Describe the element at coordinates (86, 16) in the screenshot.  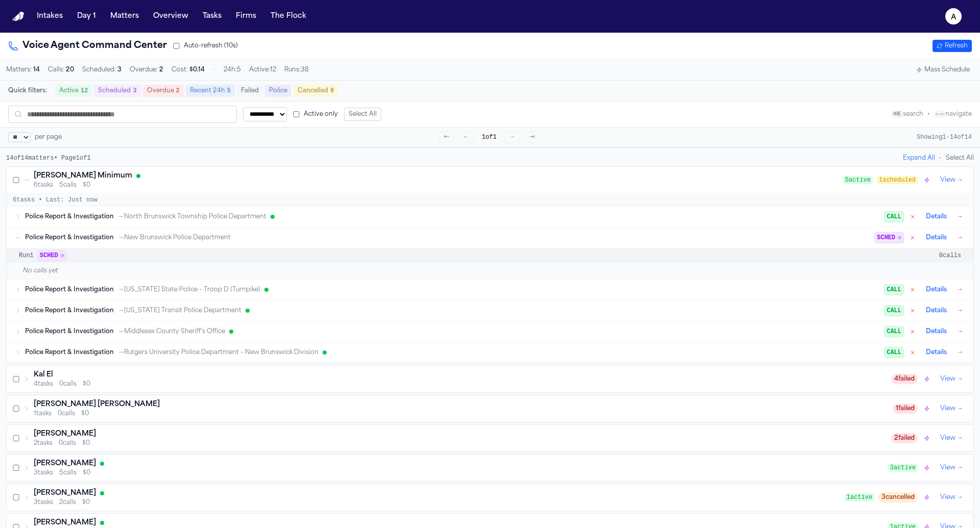
I see `button: Day 1` at that location.